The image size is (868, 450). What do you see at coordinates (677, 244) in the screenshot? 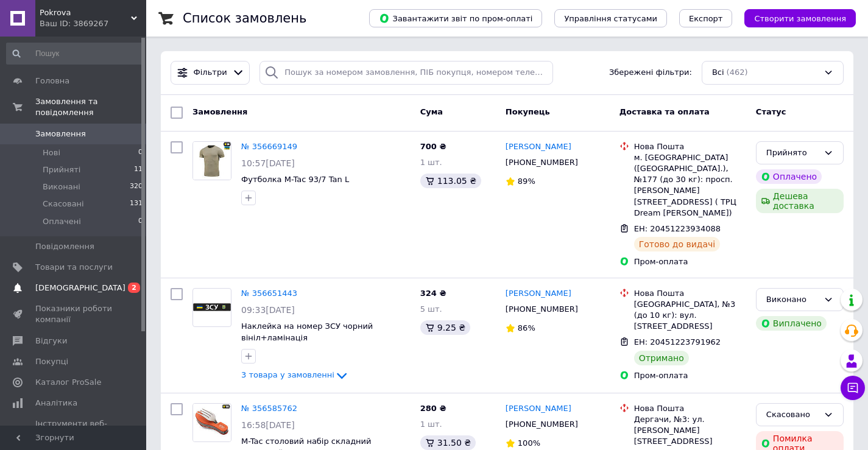
I see `div: Готово до видачі` at bounding box center [677, 244].